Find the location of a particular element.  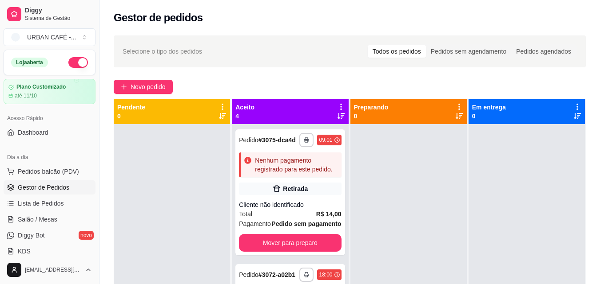

h2: Gestor de pedidos is located at coordinates (158, 18).